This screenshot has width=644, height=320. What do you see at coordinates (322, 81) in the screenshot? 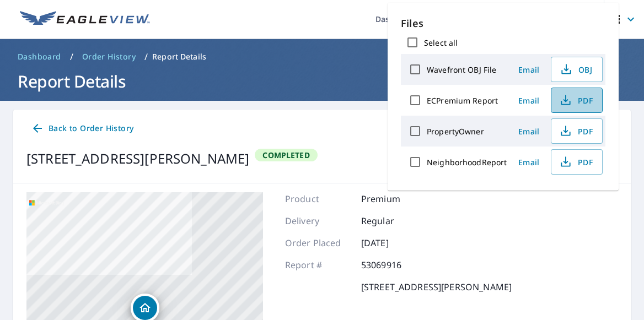
I see `h1: Report Details` at bounding box center [322, 81].